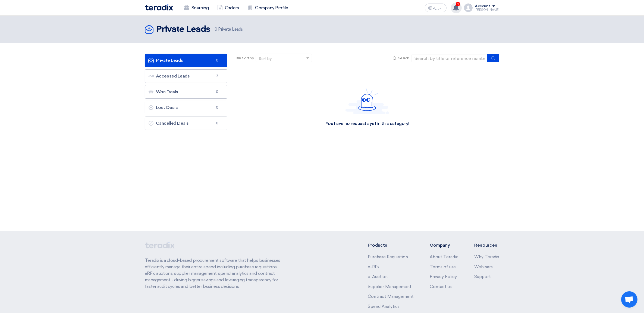 The width and height of the screenshot is (644, 313). Describe the element at coordinates (186, 61) in the screenshot. I see `a: Private Leads0` at that location.